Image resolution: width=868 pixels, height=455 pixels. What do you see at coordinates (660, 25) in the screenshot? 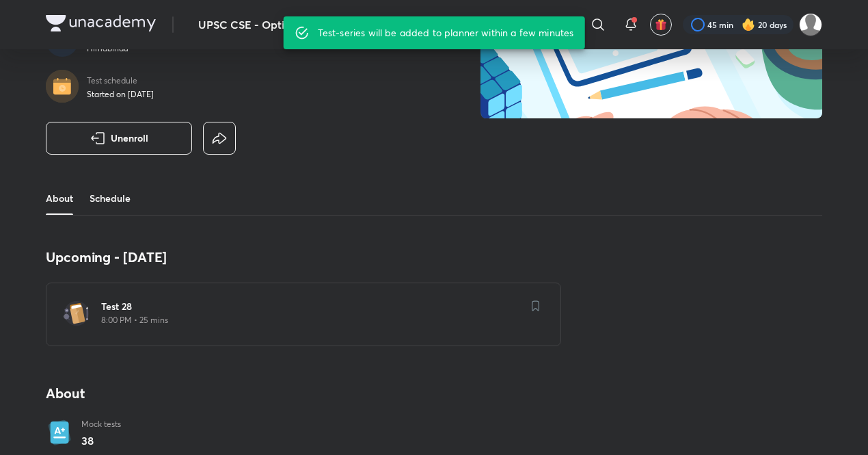
I see `img: avatar` at bounding box center [660, 25].